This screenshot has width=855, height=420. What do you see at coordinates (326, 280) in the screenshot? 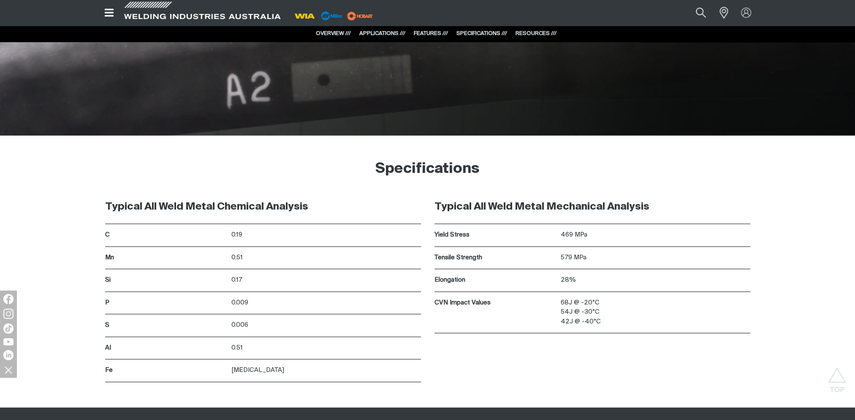
I see `p: 0.17` at bounding box center [326, 280].